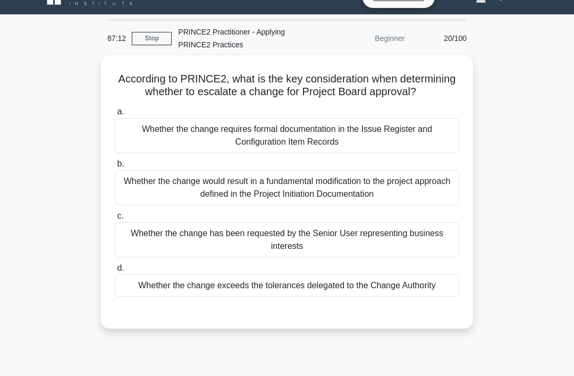  What do you see at coordinates (120, 215) in the screenshot?
I see `span: c.` at bounding box center [120, 215].